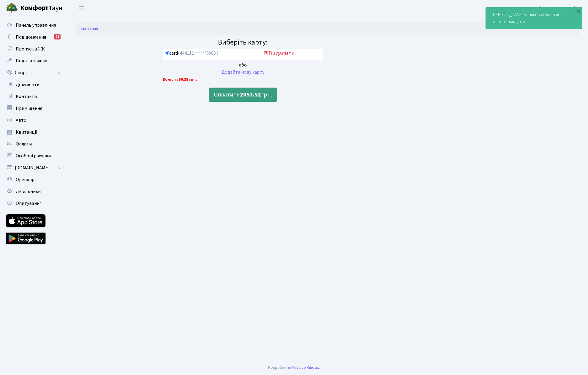 The height and width of the screenshot is (375, 588). I want to click on a: Massive Kinetic, so click(305, 368).